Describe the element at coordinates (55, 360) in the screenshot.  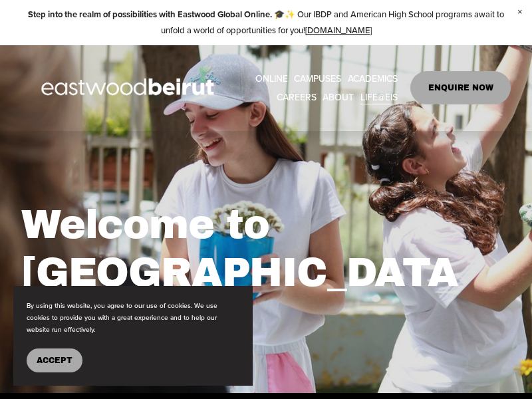
I see `button: Accept` at that location.